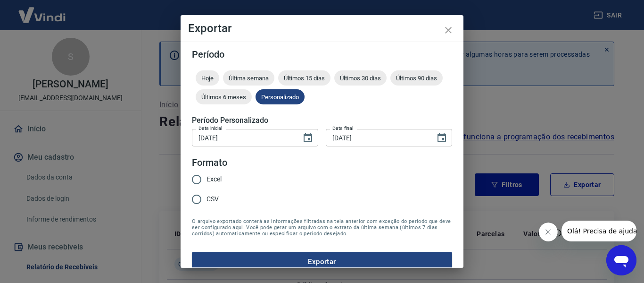 The height and width of the screenshot is (283, 644). I want to click on span: Hoje, so click(207, 78).